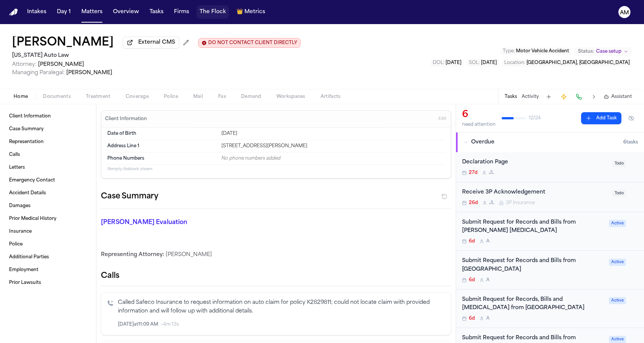 The height and width of the screenshot is (343, 644). I want to click on button: The Flock, so click(213, 12).